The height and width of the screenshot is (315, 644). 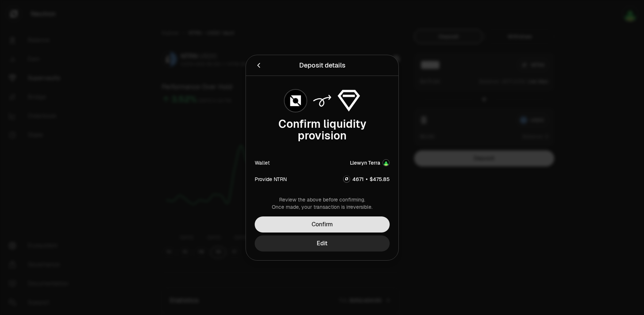 What do you see at coordinates (322, 203) in the screenshot?
I see `div: Review the above before confirming. Once made, your transaction is irreversible.` at bounding box center [322, 203].